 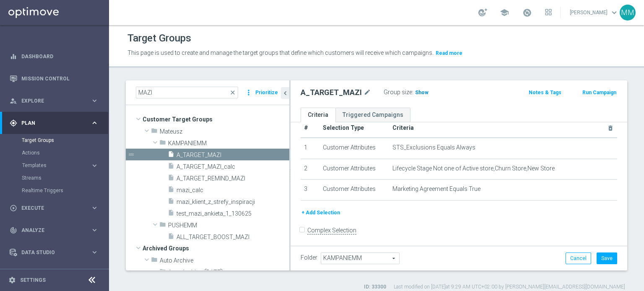 I want to click on span: Auto Archive, so click(x=224, y=261).